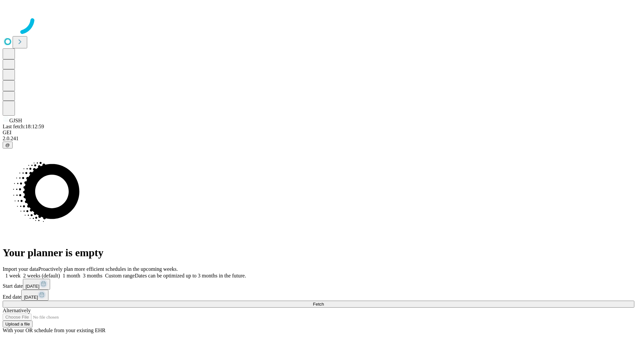 The height and width of the screenshot is (358, 637). I want to click on span: Last fetch: 18:12:59, so click(23, 126).